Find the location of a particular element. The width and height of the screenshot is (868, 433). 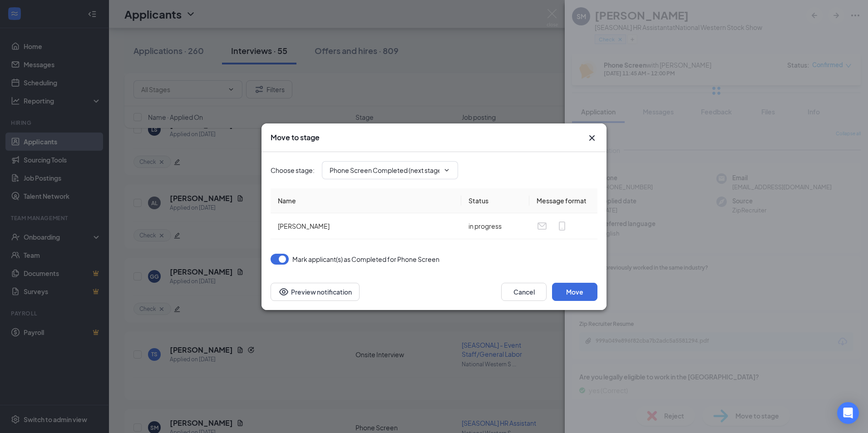

span: Mark applicant(s) as Completed for Phone Screen is located at coordinates (366, 259).